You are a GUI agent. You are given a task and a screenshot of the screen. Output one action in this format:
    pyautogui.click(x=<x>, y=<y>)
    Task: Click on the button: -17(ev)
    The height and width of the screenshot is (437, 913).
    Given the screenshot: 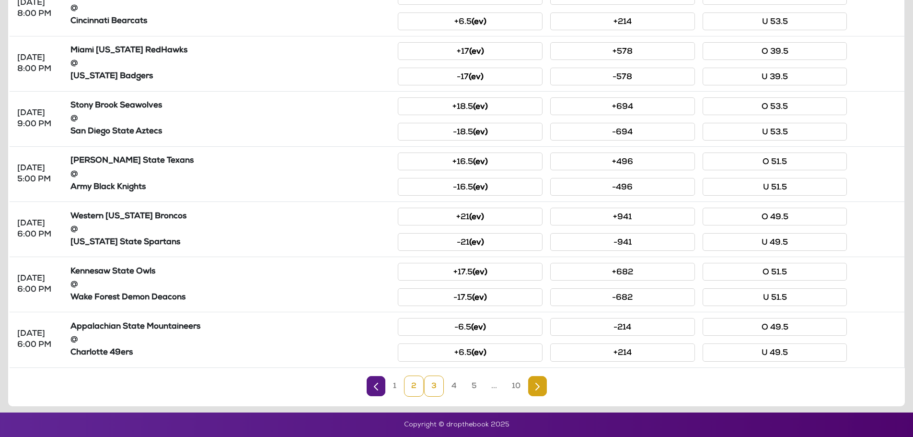 What is the action you would take?
    pyautogui.click(x=470, y=76)
    